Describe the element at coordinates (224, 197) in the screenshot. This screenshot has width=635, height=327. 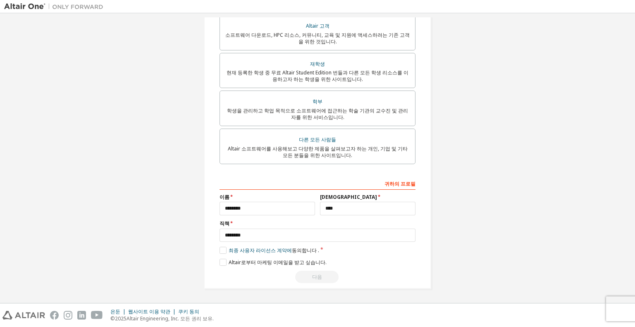
I see `font: 이름` at that location.